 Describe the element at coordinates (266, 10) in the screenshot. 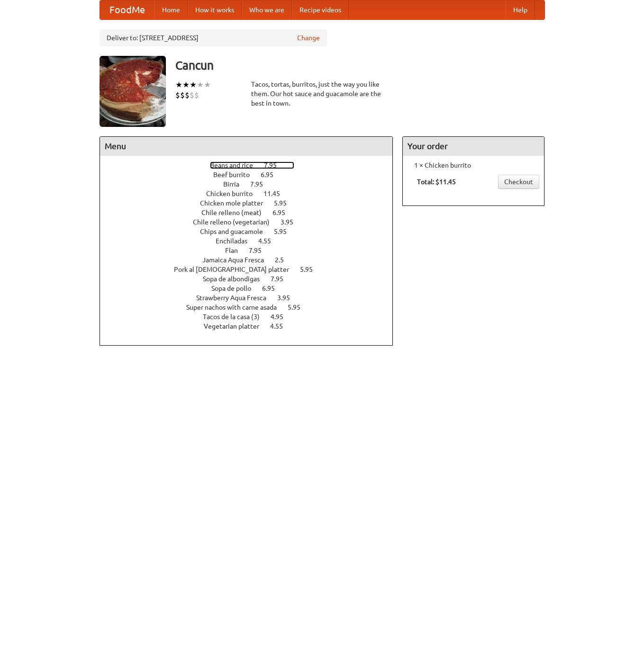

I see `a: Who we are` at that location.